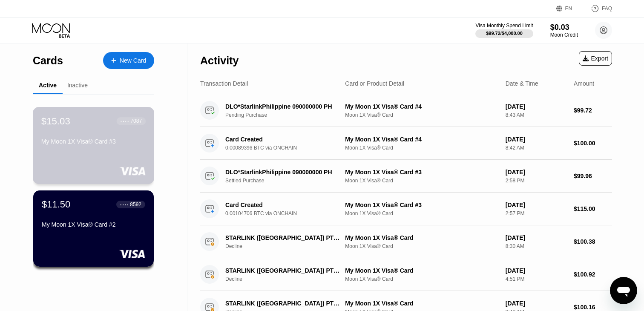 The image size is (644, 311). I want to click on div: 4:51 PM, so click(536, 279).